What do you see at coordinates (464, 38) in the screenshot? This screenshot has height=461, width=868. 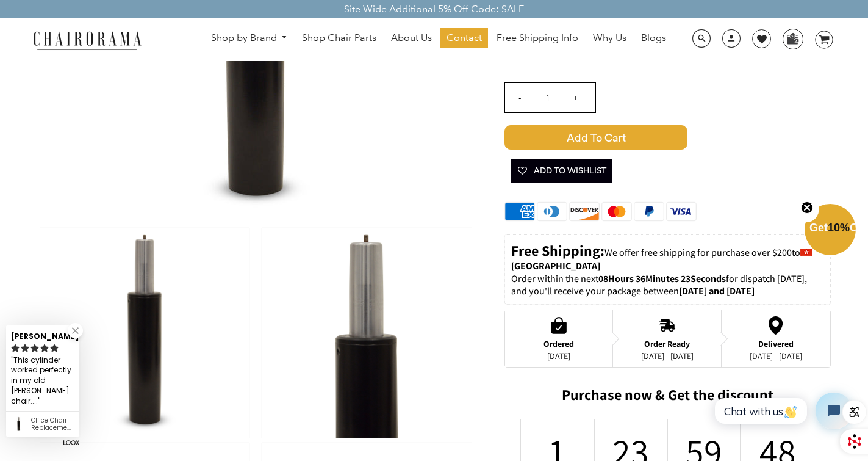 I see `span: Contact` at bounding box center [464, 38].